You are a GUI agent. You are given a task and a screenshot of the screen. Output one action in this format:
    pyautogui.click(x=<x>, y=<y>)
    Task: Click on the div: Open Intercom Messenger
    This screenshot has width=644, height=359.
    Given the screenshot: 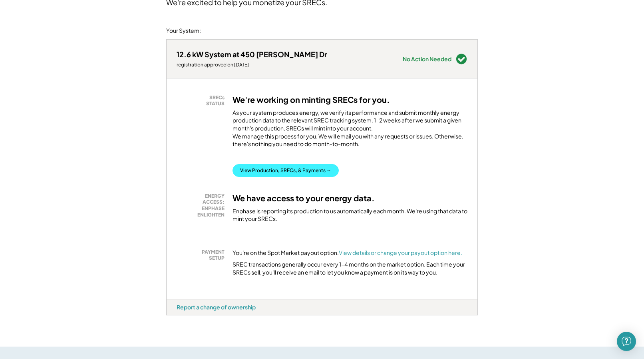 What is the action you would take?
    pyautogui.click(x=626, y=341)
    